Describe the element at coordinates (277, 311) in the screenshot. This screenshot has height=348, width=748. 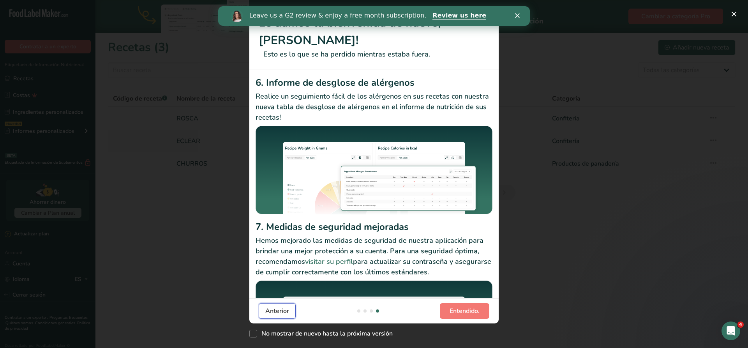
I see `span: Anterior` at that location.